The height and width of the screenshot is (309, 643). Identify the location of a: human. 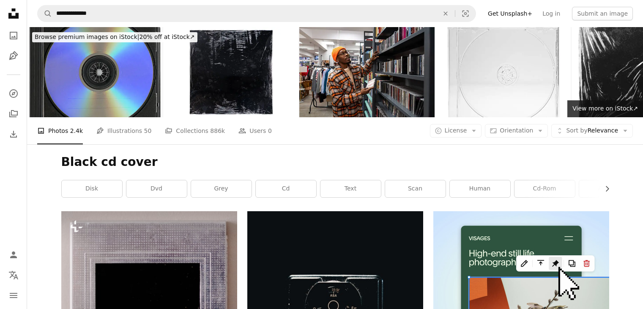
(480, 189).